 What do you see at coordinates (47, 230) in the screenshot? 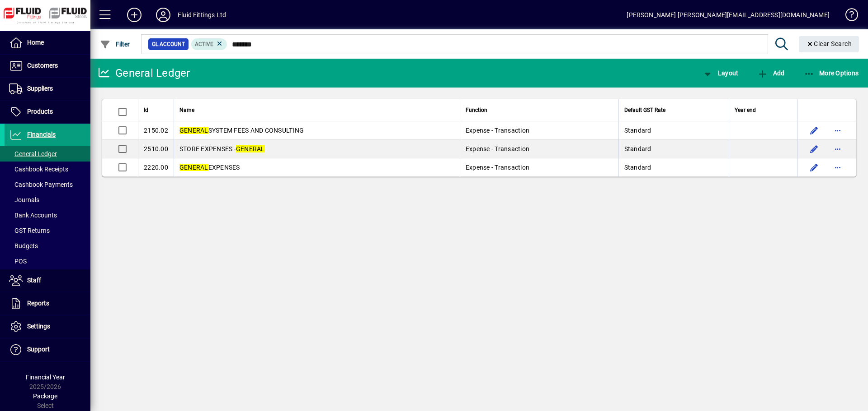
I see `a: GST Returns` at bounding box center [47, 230].